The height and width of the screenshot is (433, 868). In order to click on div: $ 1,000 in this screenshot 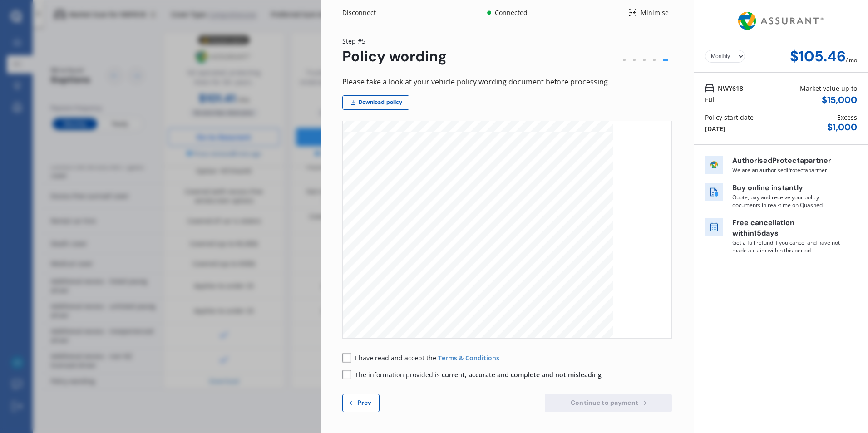, I will do `click(842, 127)`.